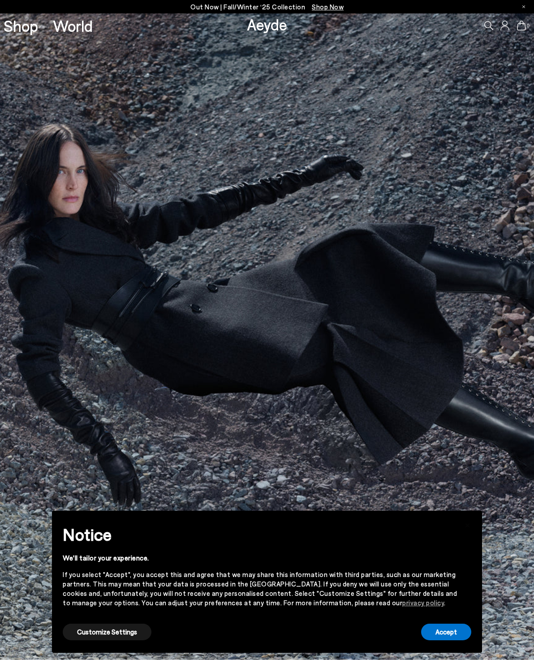 This screenshot has height=660, width=534. I want to click on button: Close this notice, so click(468, 524).